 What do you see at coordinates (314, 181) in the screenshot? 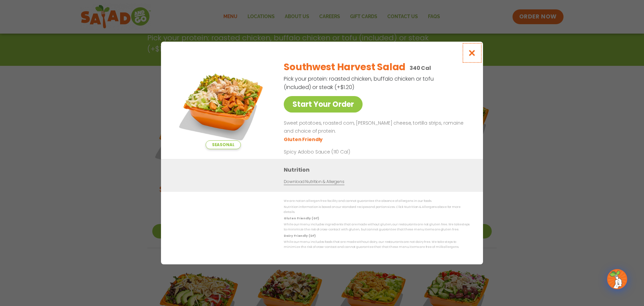
I see `a: Download Nutrition & Allergens` at bounding box center [314, 181].